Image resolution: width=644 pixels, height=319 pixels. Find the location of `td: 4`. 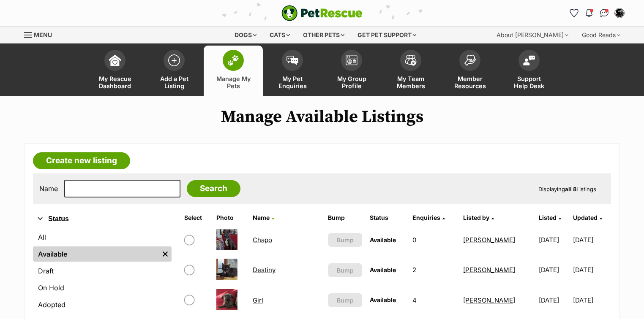

td: 4 is located at coordinates (434, 300).